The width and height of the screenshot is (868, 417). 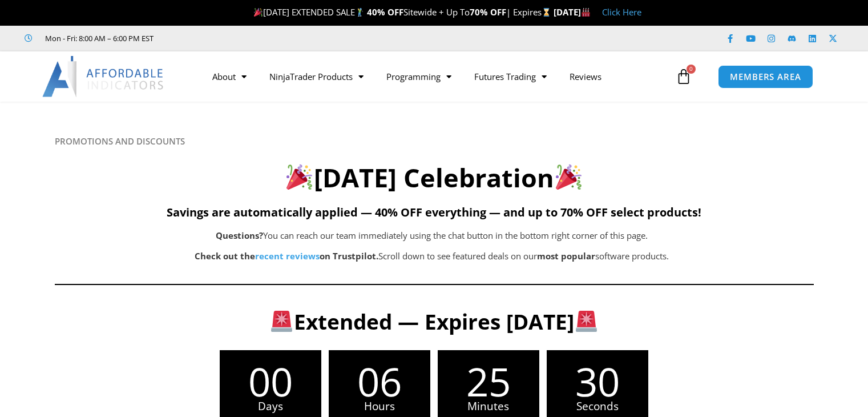 I want to click on a: About, so click(x=230, y=77).